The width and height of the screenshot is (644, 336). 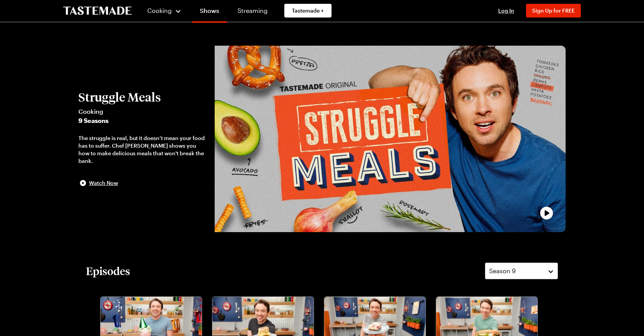 I want to click on a: Shows, so click(x=210, y=12).